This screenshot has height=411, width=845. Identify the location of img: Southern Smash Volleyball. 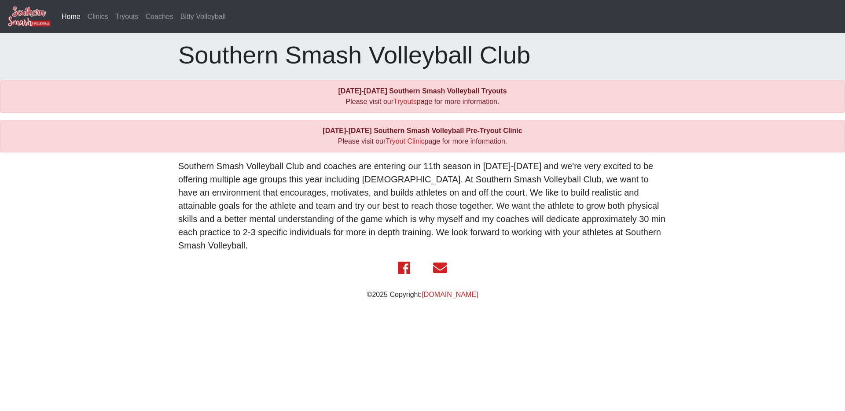
(29, 16).